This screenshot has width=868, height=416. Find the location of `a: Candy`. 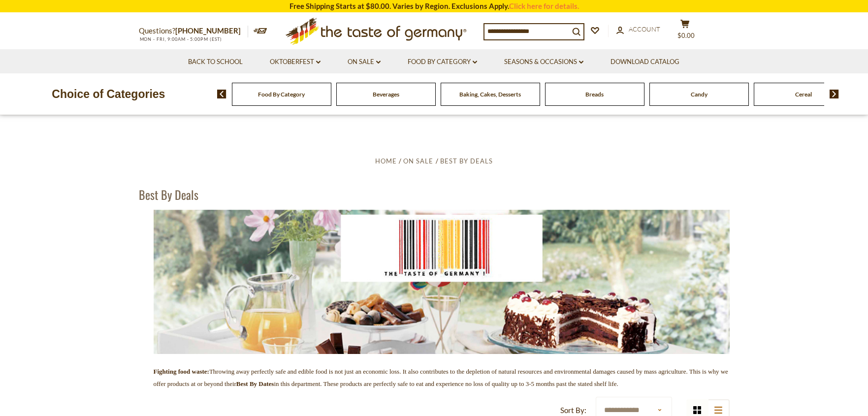

a: Candy is located at coordinates (699, 94).